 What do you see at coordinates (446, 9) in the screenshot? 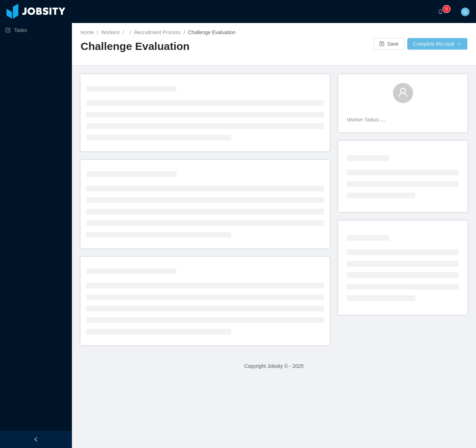
I see `sup: 0` at bounding box center [446, 9].